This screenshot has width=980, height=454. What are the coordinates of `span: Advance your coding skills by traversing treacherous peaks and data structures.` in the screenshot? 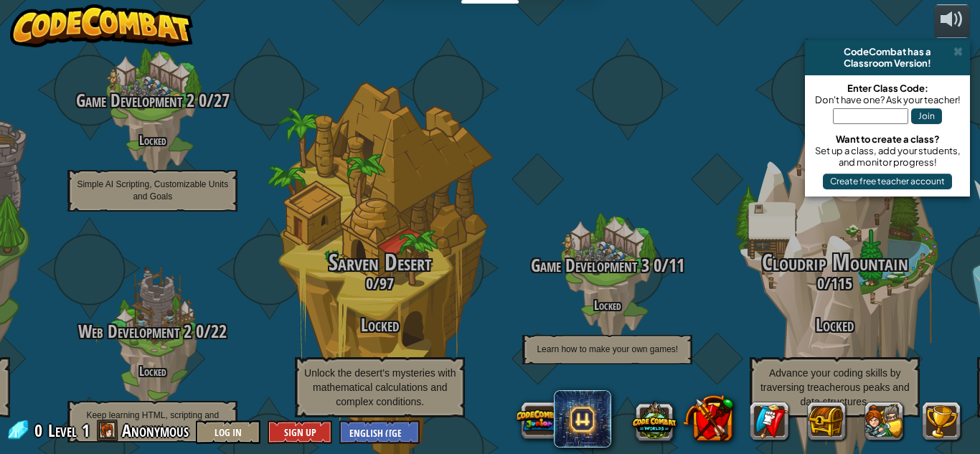 It's located at (835, 387).